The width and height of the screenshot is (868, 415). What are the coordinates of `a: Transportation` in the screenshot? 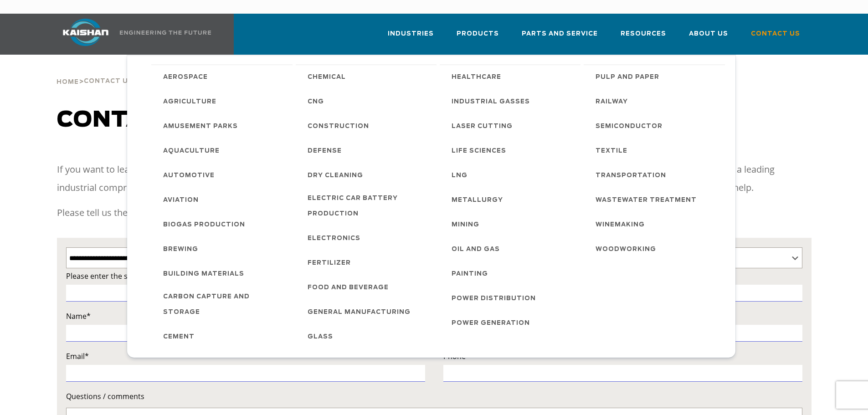 It's located at (656, 175).